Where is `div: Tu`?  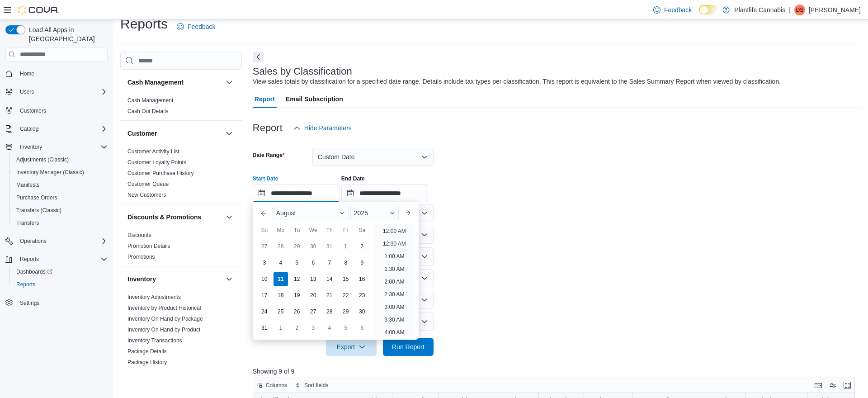 div: Tu is located at coordinates (297, 230).